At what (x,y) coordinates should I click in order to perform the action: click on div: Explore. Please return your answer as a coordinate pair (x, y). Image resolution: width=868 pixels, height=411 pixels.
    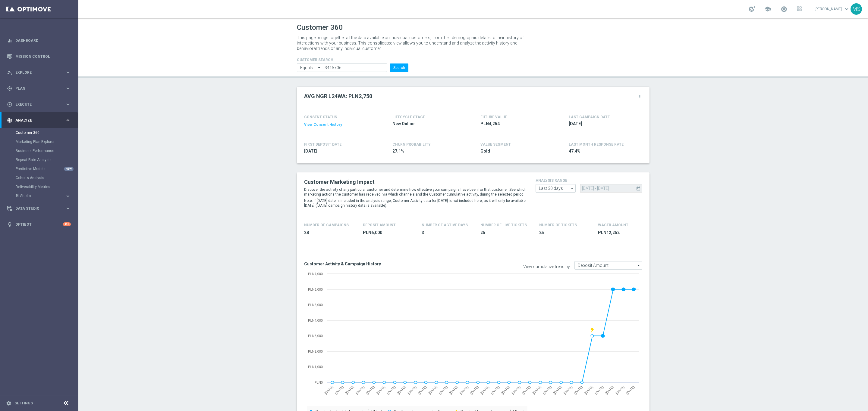
    Looking at the image, I should click on (36, 72).